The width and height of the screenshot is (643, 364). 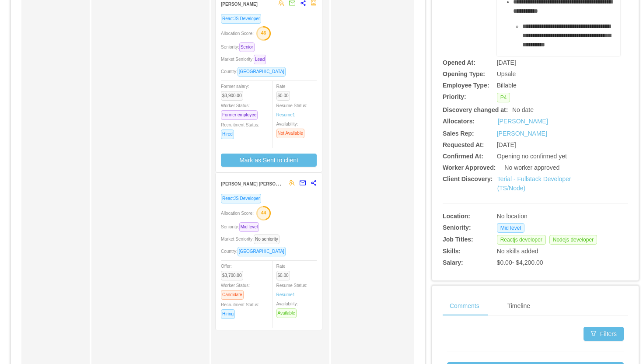 What do you see at coordinates (543, 216) in the screenshot?
I see `div: No location` at bounding box center [543, 216].